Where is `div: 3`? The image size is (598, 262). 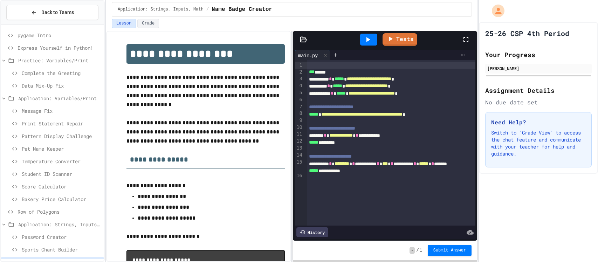
div: 3 is located at coordinates (299, 79).